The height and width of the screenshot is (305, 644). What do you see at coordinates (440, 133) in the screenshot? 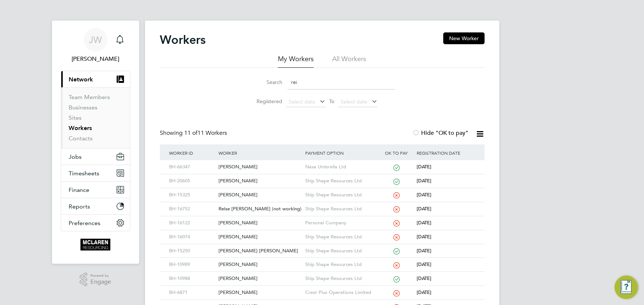
I see `label: Hide "OK to pay"` at bounding box center [440, 133].